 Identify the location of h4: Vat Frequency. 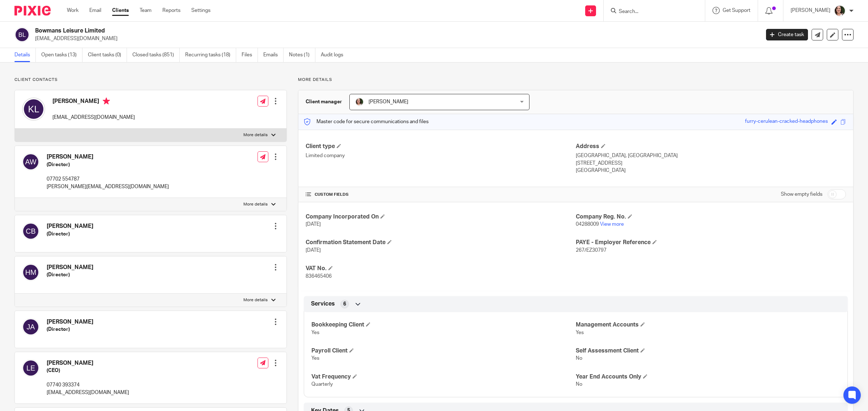
(443, 377).